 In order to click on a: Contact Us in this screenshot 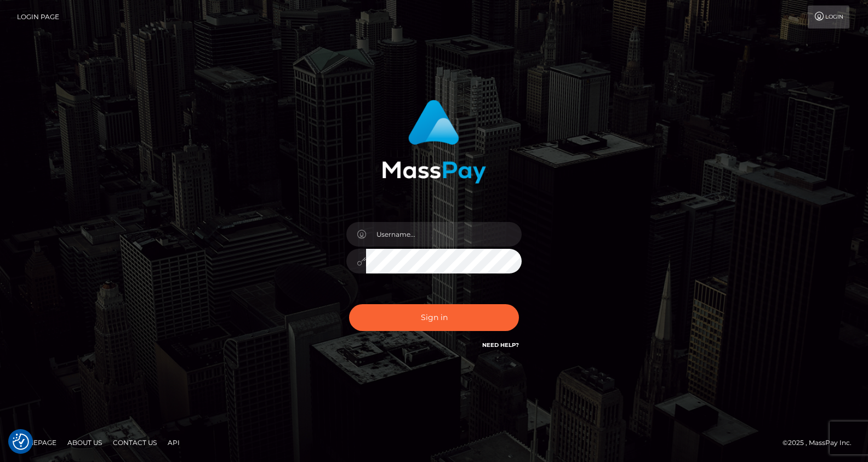, I will do `click(135, 443)`.